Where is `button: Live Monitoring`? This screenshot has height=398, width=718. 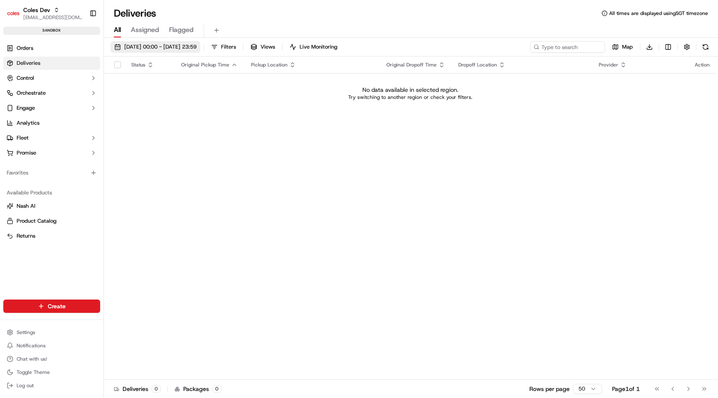 button: Live Monitoring is located at coordinates (313, 47).